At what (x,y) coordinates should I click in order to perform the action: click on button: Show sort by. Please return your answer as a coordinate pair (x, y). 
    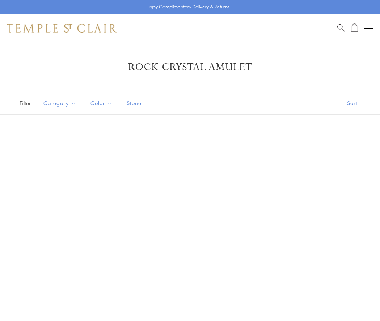
    Looking at the image, I should click on (355, 103).